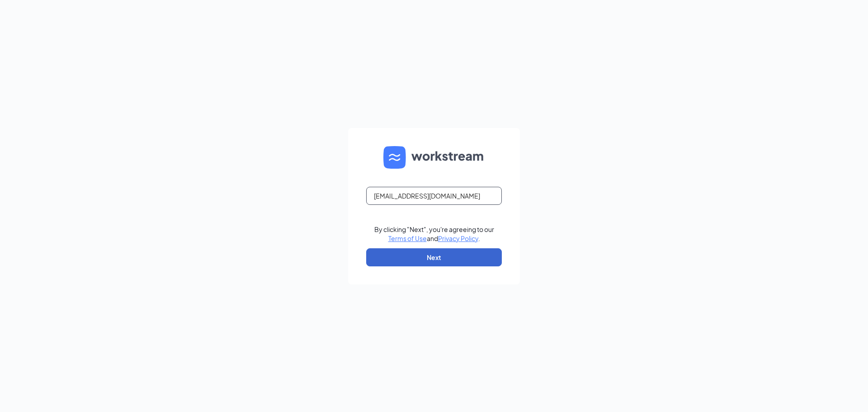  What do you see at coordinates (434, 196) in the screenshot?
I see `input: Email` at bounding box center [434, 196].